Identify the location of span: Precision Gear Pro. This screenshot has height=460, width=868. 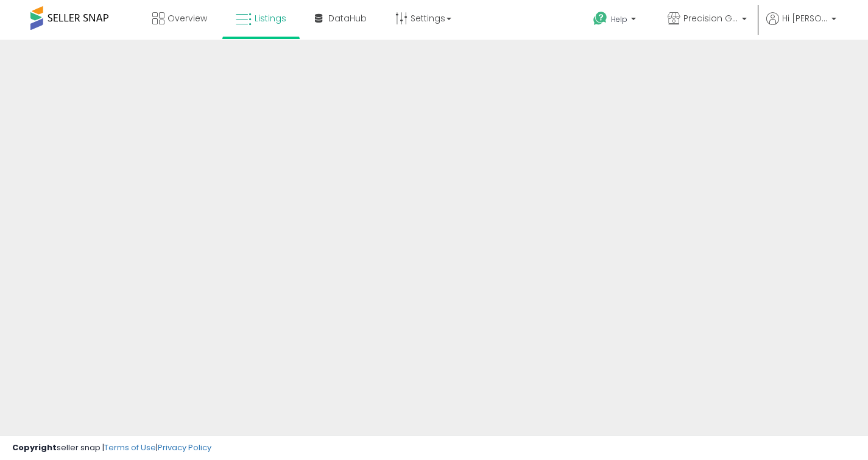
(711, 18).